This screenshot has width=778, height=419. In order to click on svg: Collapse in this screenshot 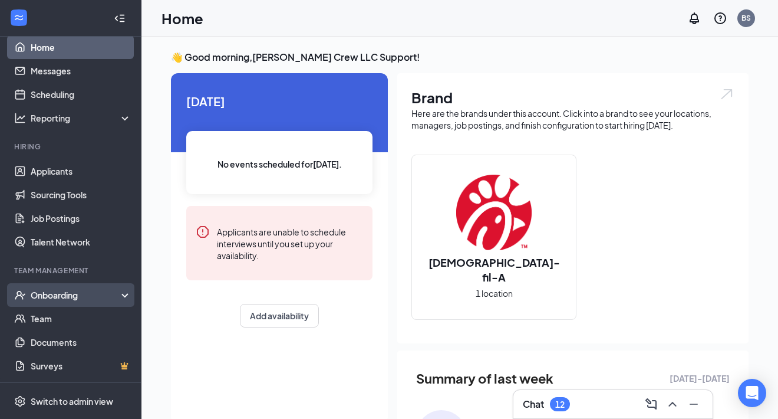, I will do `click(120, 18)`.